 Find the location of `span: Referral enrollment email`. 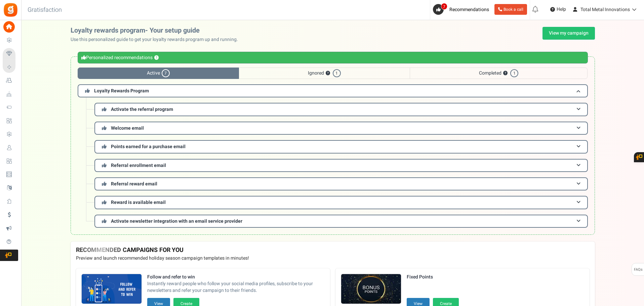

span: Referral enrollment email is located at coordinates (138, 165).